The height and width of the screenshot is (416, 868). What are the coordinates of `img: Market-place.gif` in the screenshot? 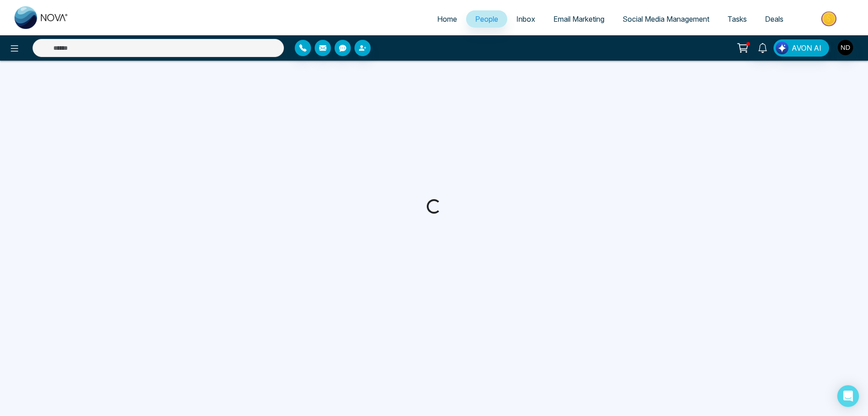 It's located at (830, 19).